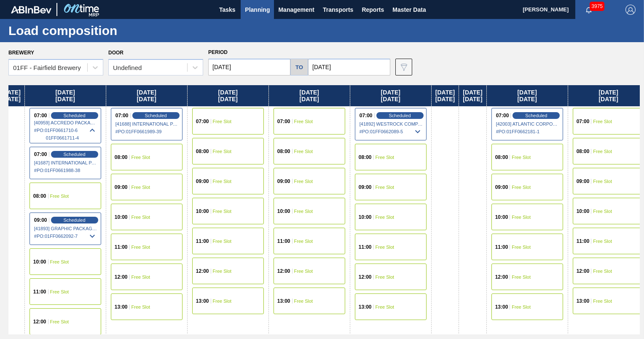 The width and height of the screenshot is (644, 339). What do you see at coordinates (47, 68) in the screenshot?
I see `div: 01FF - Fairfield Brewery` at bounding box center [47, 68].